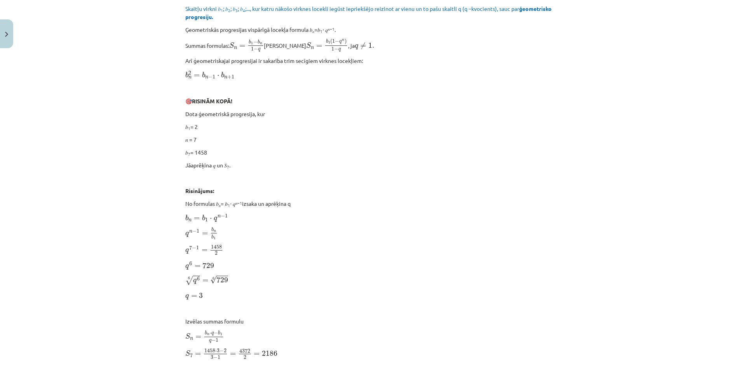  I want to click on p: Ģeometriskās progresijas vispārīgā locekļa formula 𝑏 =𝑏 ⋅ 𝑞 ., so click(373, 30).